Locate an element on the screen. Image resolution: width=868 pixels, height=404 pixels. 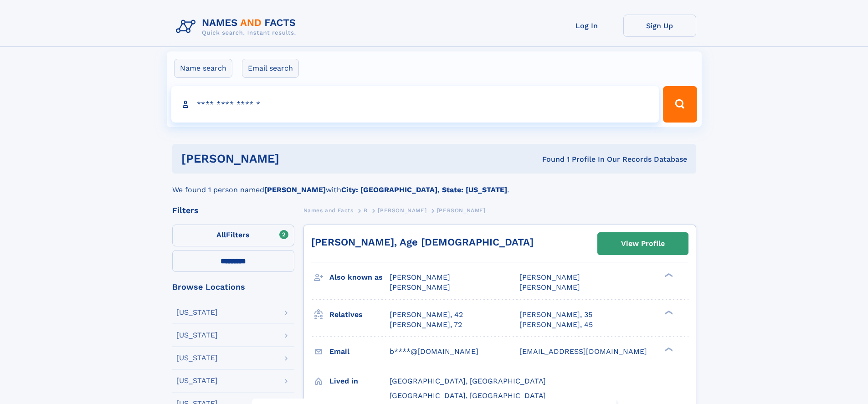
label: Email search is located at coordinates (270, 69).